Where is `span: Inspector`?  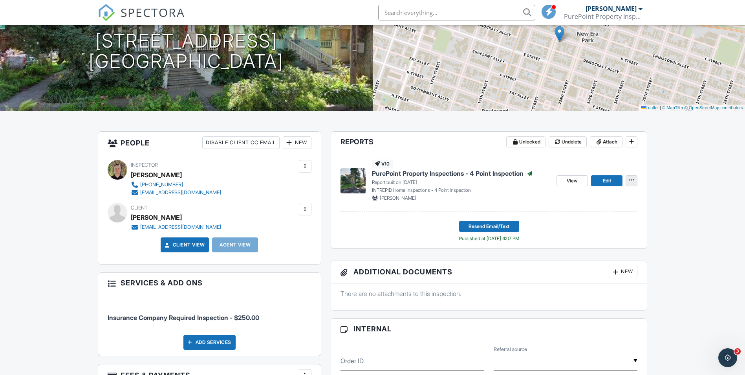 span: Inspector is located at coordinates (144, 165).